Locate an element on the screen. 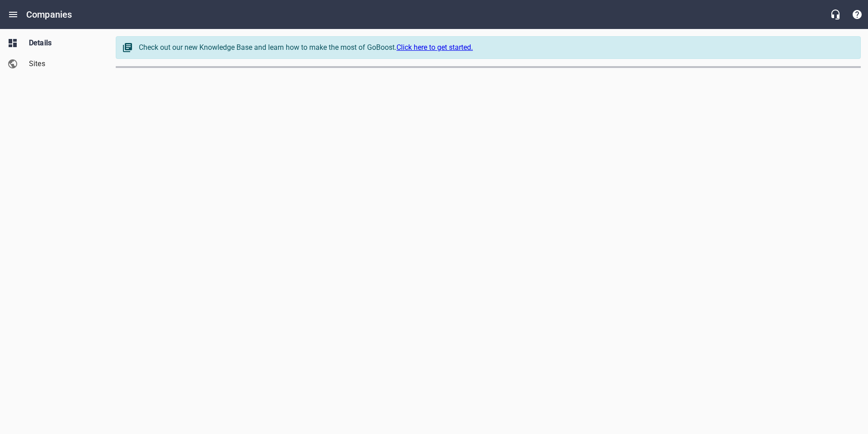 The width and height of the screenshot is (868, 434). div: Check out our new Knowledge Base and learn how to make the most of GoBoost. is located at coordinates (495, 48).